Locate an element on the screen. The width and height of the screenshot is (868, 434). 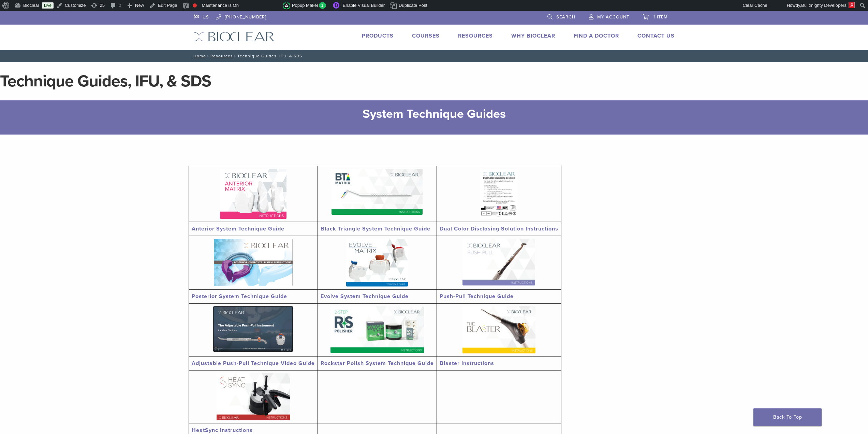
a: Search is located at coordinates (561, 16).